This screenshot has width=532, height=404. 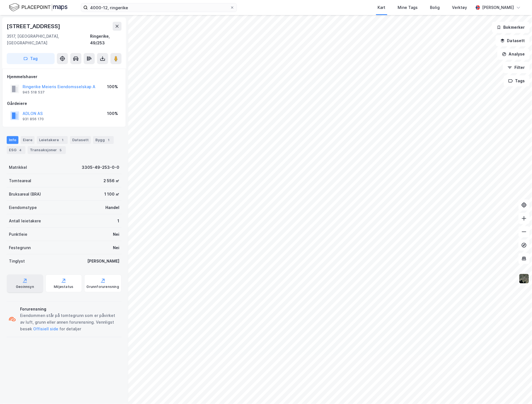 I want to click on div: Kart, so click(x=382, y=8).